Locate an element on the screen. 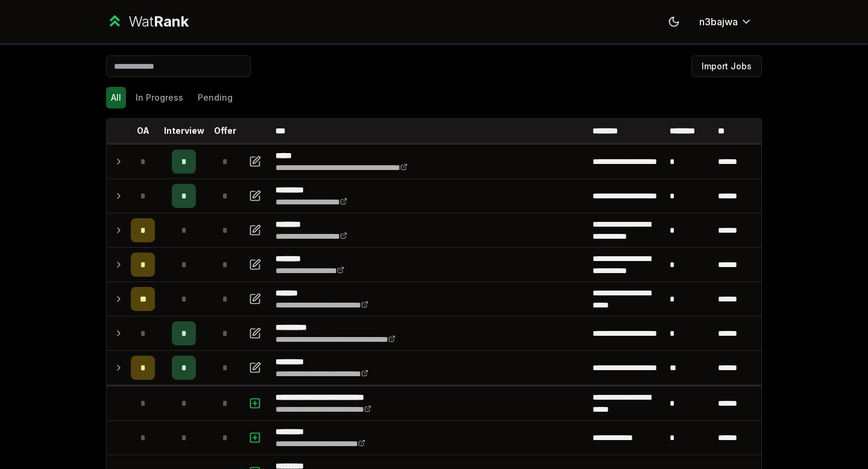 The image size is (868, 469). p: OA is located at coordinates (143, 131).